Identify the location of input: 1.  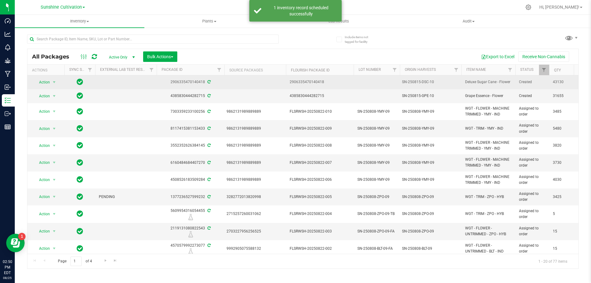
(76, 261).